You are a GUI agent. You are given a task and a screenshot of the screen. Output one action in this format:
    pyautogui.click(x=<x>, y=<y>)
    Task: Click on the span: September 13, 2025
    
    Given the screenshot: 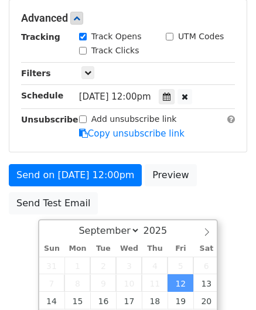 What is the action you would take?
    pyautogui.click(x=206, y=283)
    